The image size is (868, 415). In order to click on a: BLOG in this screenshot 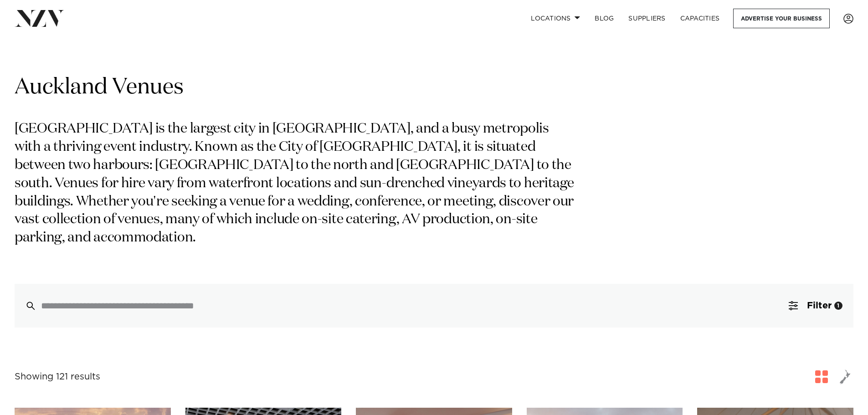, I will do `click(604, 18)`.